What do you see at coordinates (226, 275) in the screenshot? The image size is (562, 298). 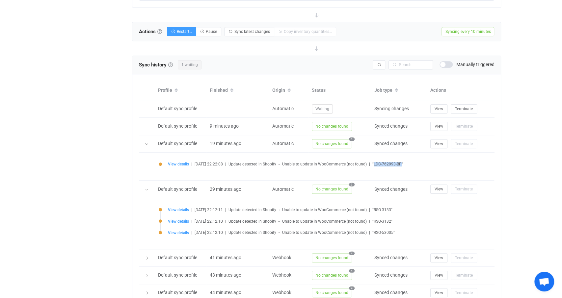 I see `span: 43 minutes ago` at bounding box center [226, 275].